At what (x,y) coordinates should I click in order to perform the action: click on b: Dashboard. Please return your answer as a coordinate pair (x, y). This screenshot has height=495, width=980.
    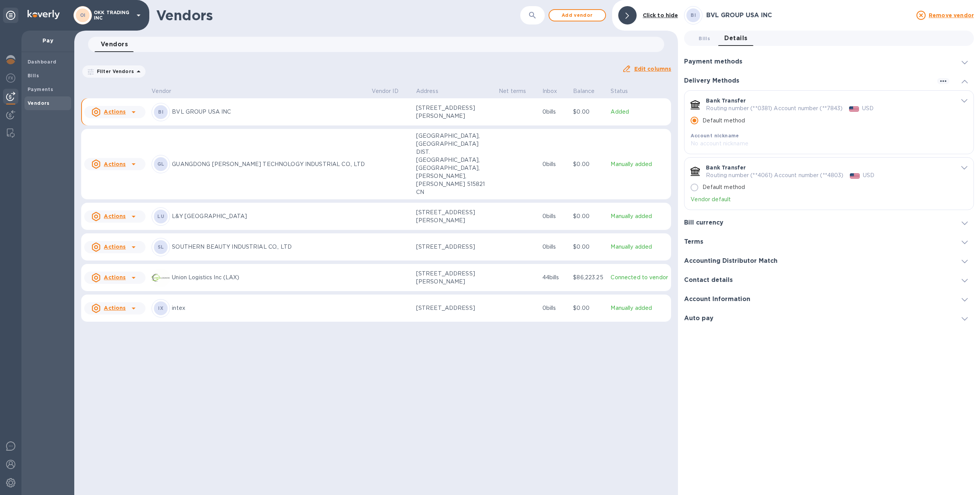
    Looking at the image, I should click on (42, 62).